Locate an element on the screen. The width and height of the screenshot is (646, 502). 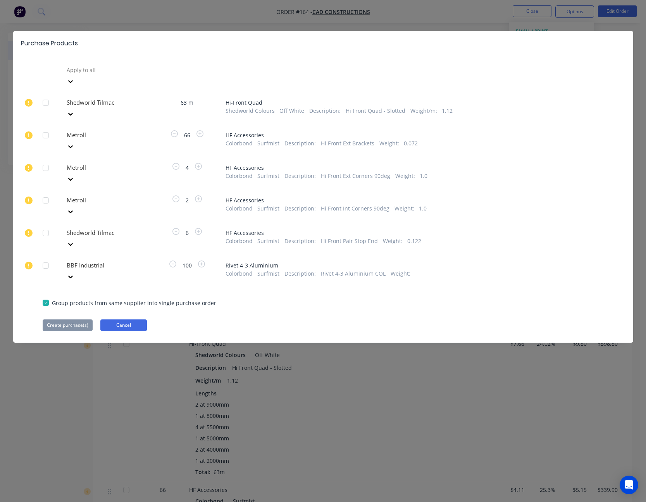
span: Hi Front Int Corners 90deg is located at coordinates (355, 208).